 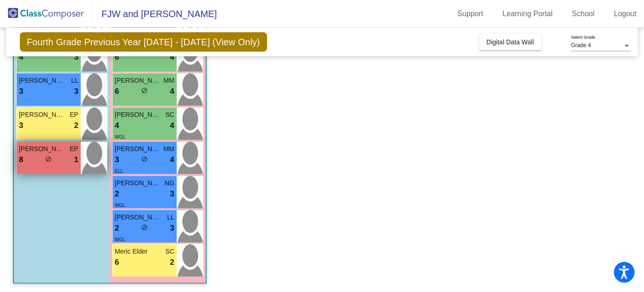 What do you see at coordinates (528, 14) in the screenshot?
I see `a: Learning Portal` at bounding box center [528, 14].